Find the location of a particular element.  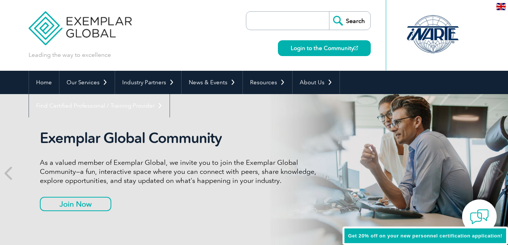

a: Our Services is located at coordinates (87, 82).